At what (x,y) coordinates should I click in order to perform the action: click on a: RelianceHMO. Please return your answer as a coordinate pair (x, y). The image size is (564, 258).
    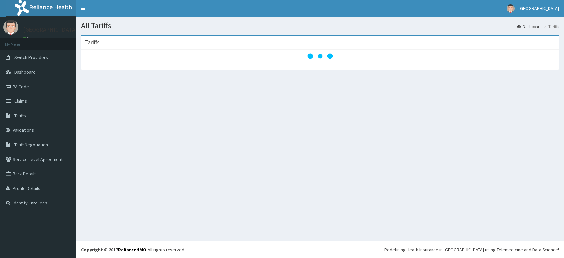
    Looking at the image, I should click on (132, 250).